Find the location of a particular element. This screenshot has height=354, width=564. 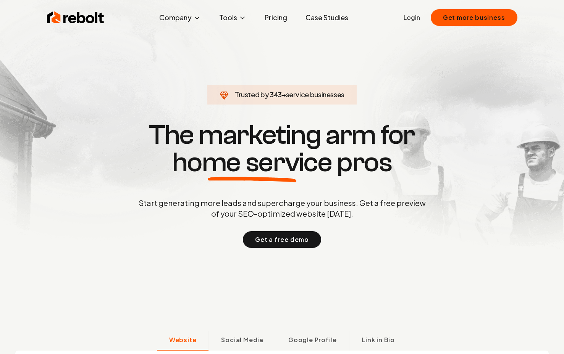

a: Pricing is located at coordinates (276, 18).